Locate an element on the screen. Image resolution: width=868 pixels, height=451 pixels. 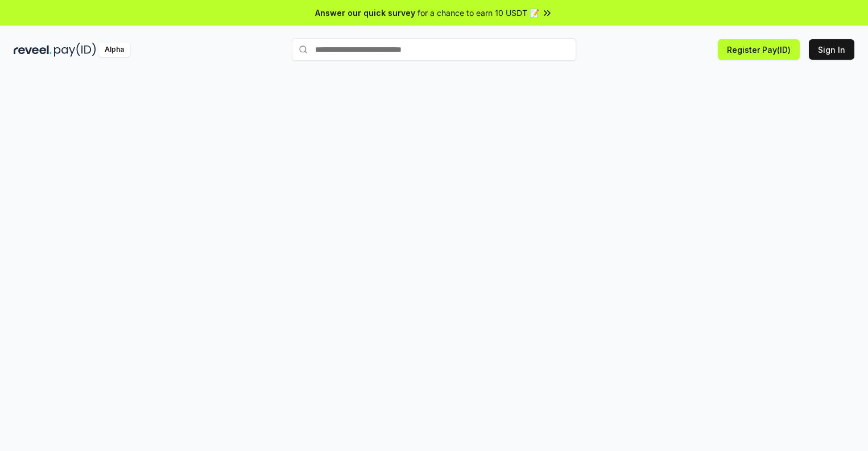
div: Alpha is located at coordinates (114, 49).